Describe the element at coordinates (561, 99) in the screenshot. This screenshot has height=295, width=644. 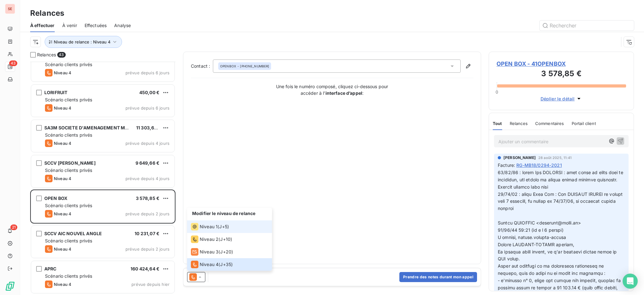
I see `button: Déplier le détail` at that location.